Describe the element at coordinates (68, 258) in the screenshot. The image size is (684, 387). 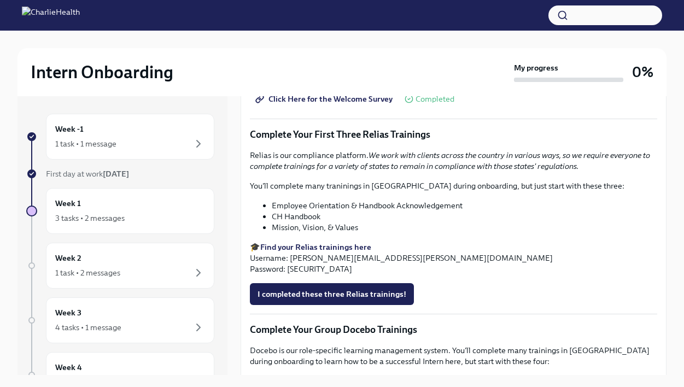
I see `h6: Week 2` at that location.